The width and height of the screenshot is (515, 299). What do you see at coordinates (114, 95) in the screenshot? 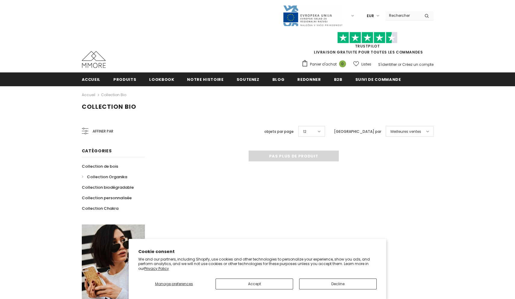
I see `a: Collection Bio` at bounding box center [114, 95].